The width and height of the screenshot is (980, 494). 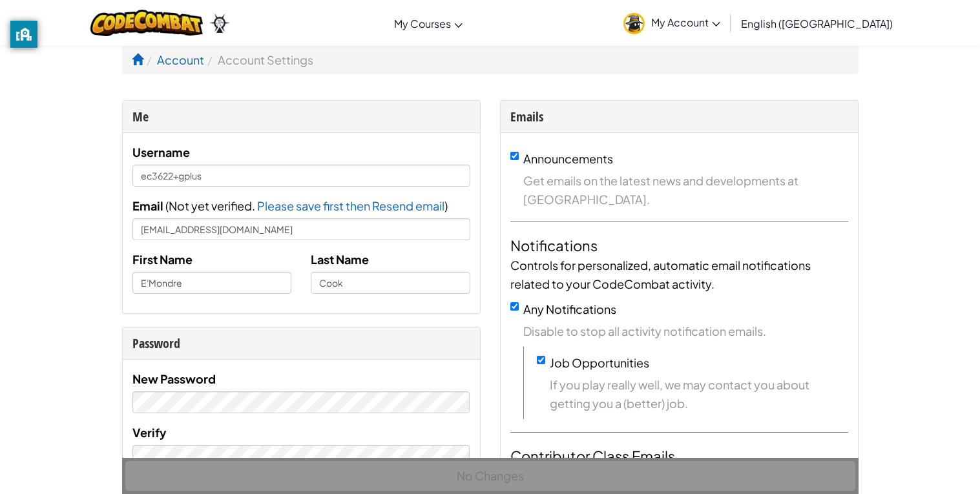 I want to click on div: Emails, so click(x=679, y=116).